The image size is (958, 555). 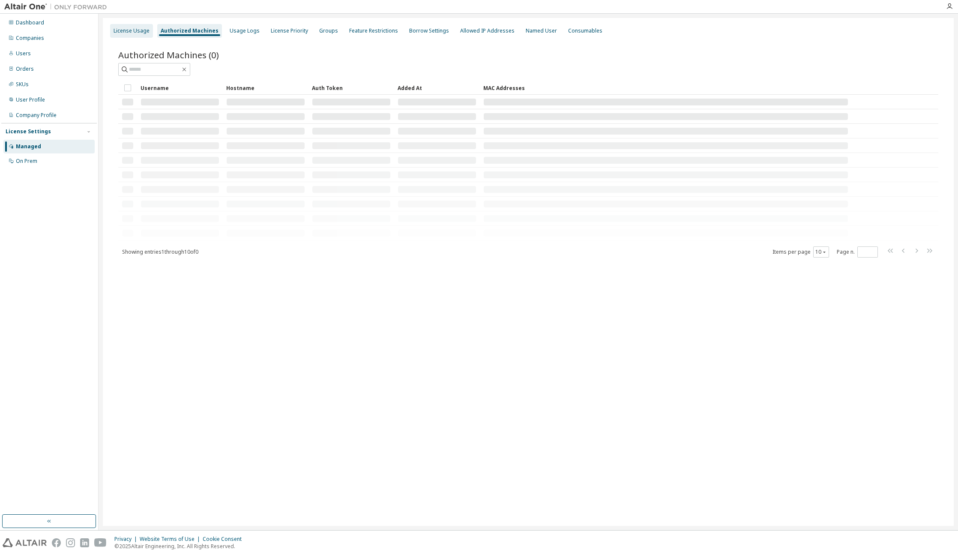 I want to click on img: facebook.svg, so click(x=56, y=542).